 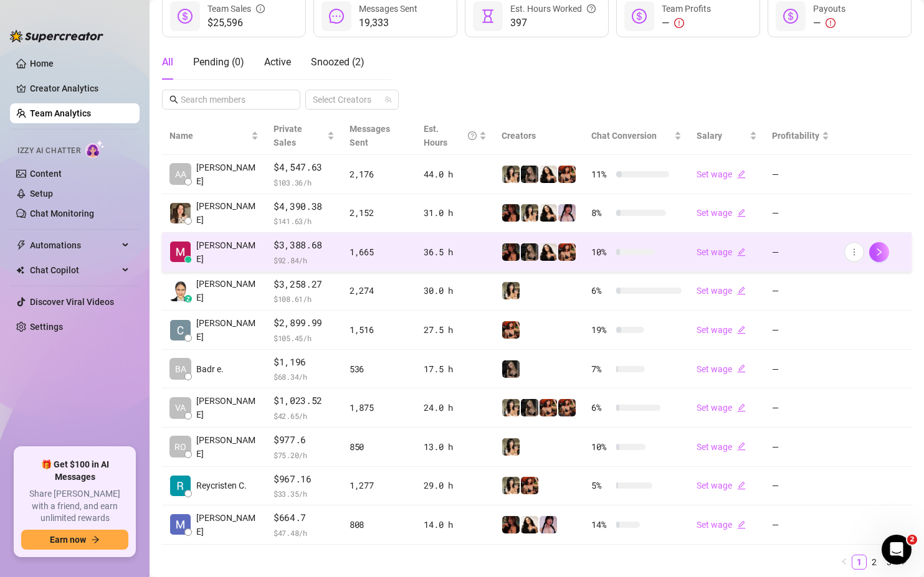 What do you see at coordinates (62, 214) in the screenshot?
I see `a: Chat Monitoring` at bounding box center [62, 214].